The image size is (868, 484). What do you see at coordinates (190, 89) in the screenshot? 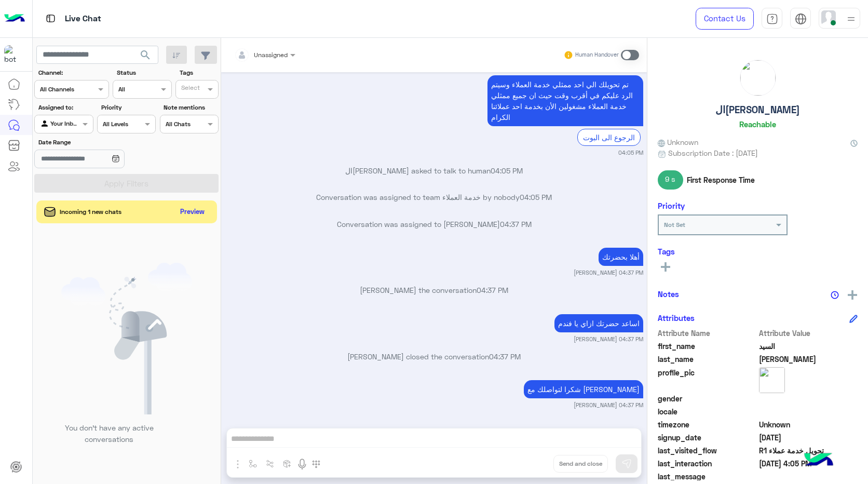
I see `div: Select` at bounding box center [190, 89].